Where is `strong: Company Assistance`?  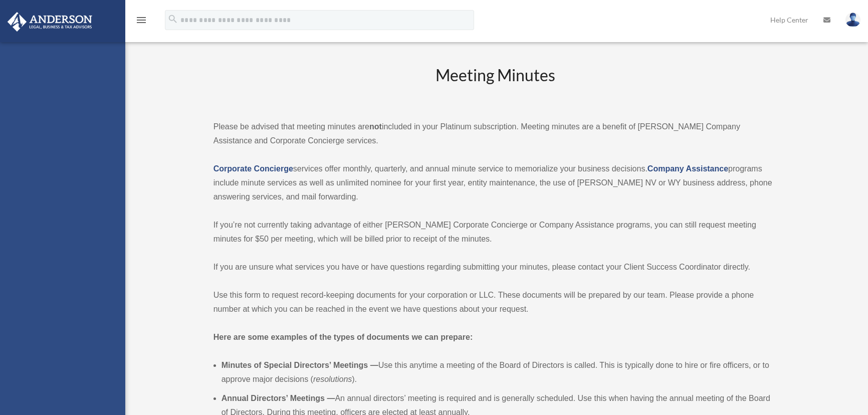 strong: Company Assistance is located at coordinates (688, 168).